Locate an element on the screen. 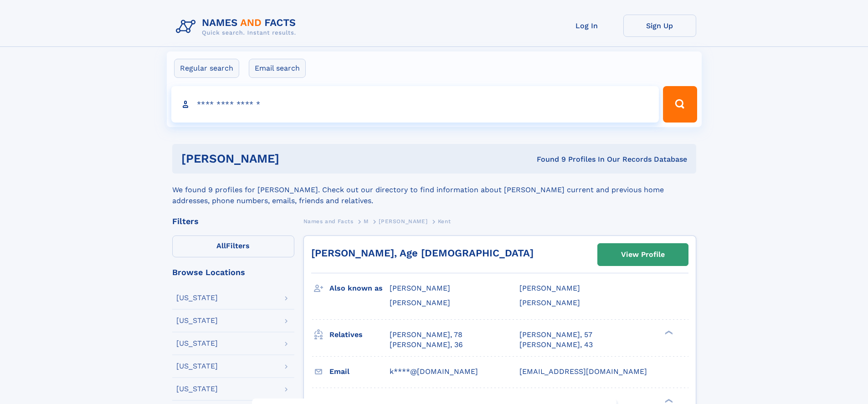  div: Filters is located at coordinates (233, 221).